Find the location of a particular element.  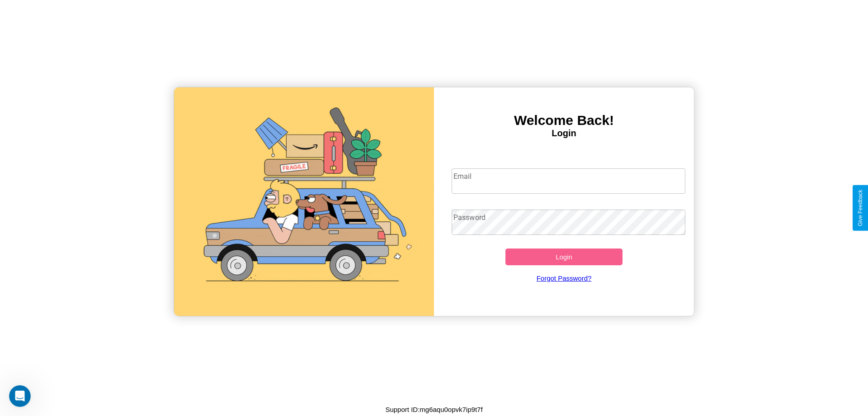

img: gif is located at coordinates (304, 202).